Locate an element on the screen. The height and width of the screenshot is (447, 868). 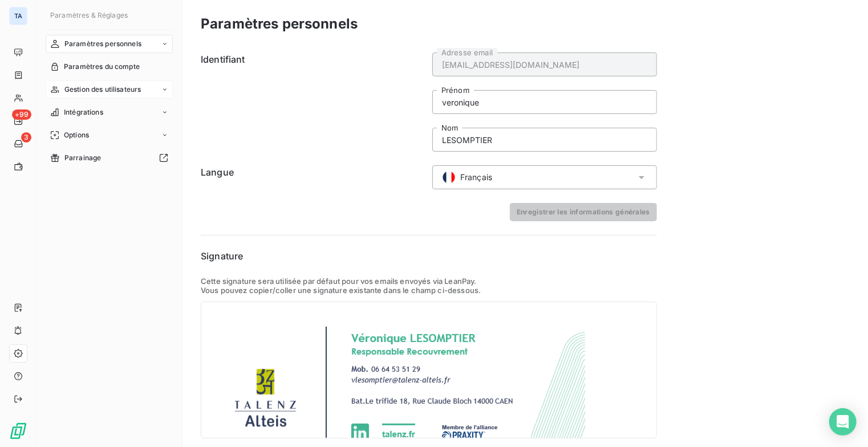
span: Français is located at coordinates (477, 177).